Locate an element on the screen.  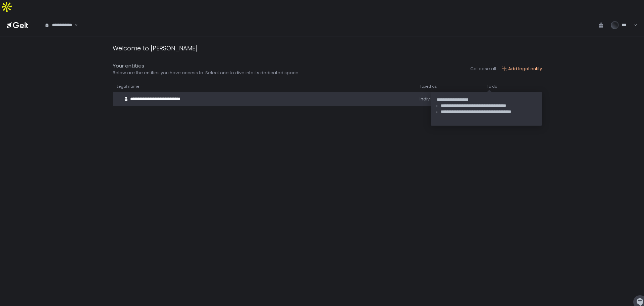
div: Below are the entities you have access to. Select one to dive into its dedicated space. is located at coordinates (206, 73).